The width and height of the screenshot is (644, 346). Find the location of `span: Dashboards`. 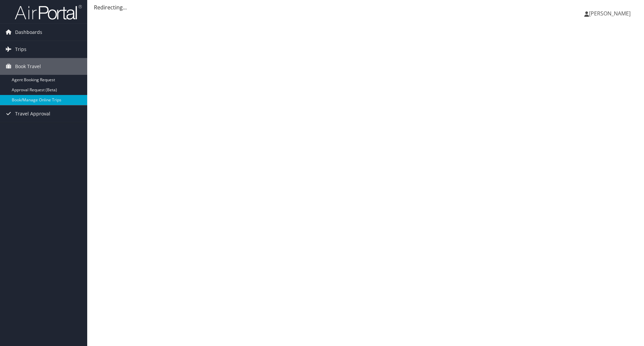

span: Dashboards is located at coordinates (28, 32).